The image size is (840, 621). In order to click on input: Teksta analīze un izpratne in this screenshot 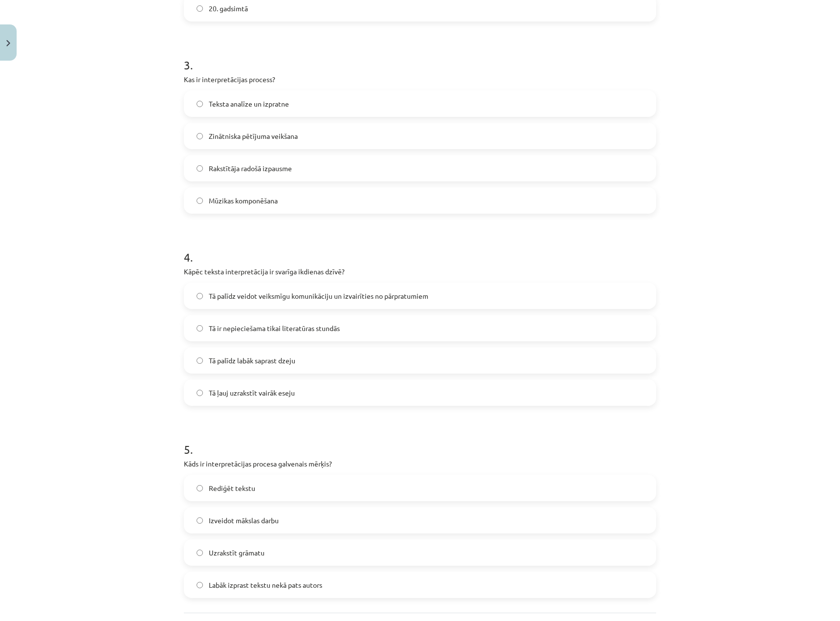, I will do `click(199, 104)`.